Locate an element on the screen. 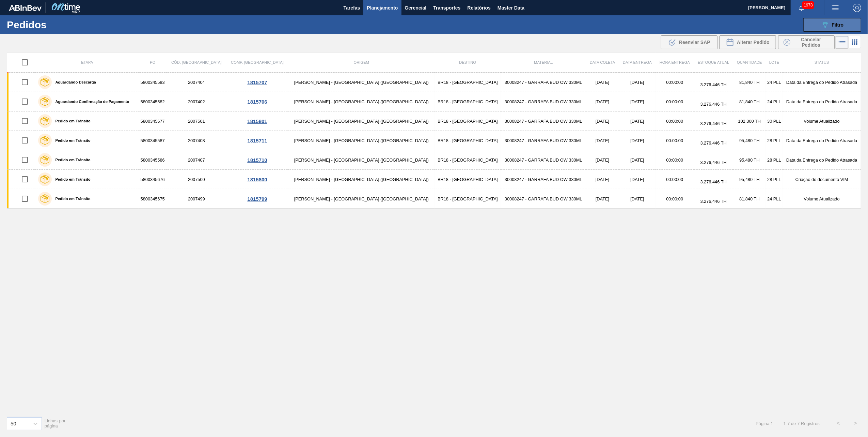  span: Cancelar Pedidos is located at coordinates (811, 42).